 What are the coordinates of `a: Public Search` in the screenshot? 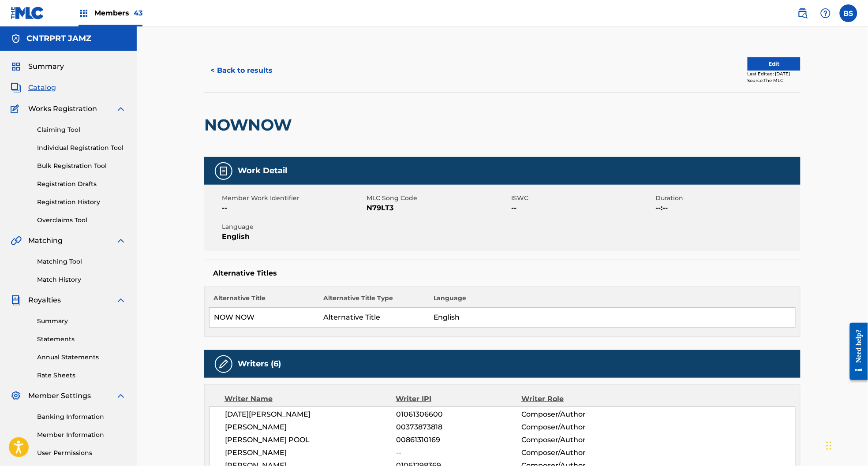 It's located at (803, 13).